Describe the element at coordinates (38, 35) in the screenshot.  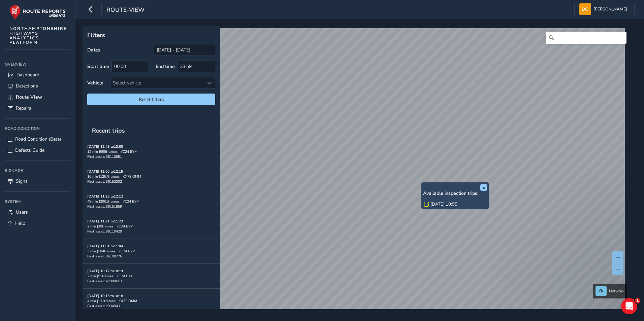
I see `span: NORTHAMPTONSHIRE HIGHWAYS ANALYTICS PLATFORM` at that location.